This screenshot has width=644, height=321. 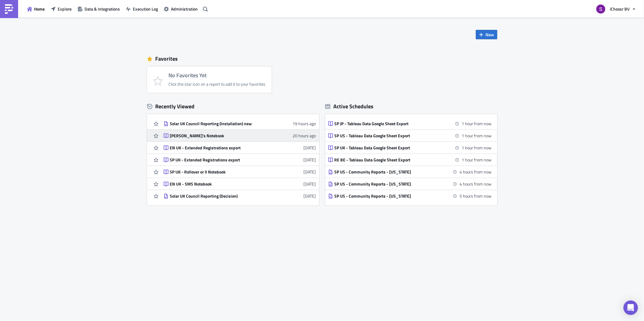 What do you see at coordinates (350, 106) in the screenshot?
I see `div: Active Schedules` at bounding box center [350, 106].